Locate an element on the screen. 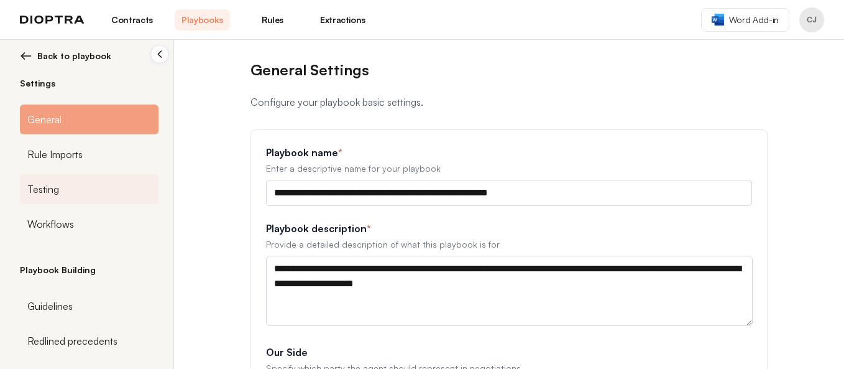 The image size is (844, 369). h1: General Settings is located at coordinates (509, 70).